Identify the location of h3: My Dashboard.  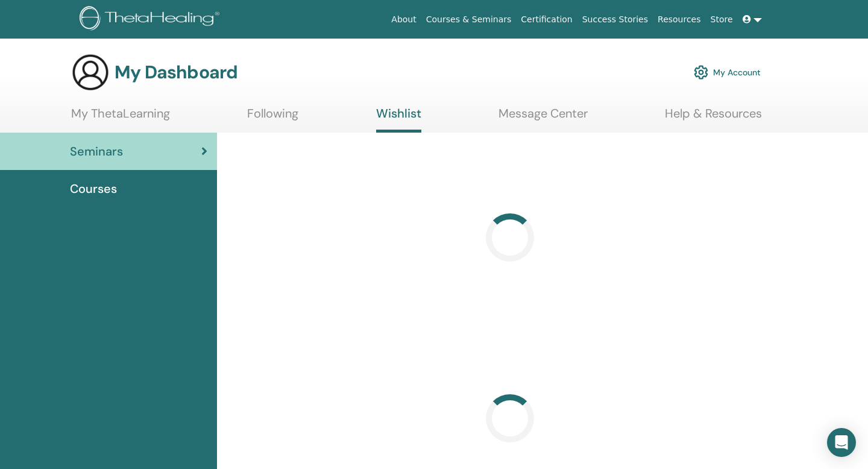
(176, 72).